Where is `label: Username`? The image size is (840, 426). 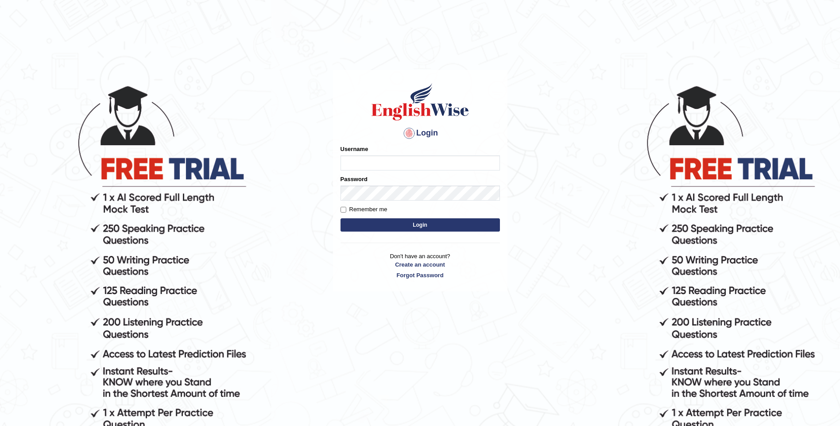 label: Username is located at coordinates (354, 149).